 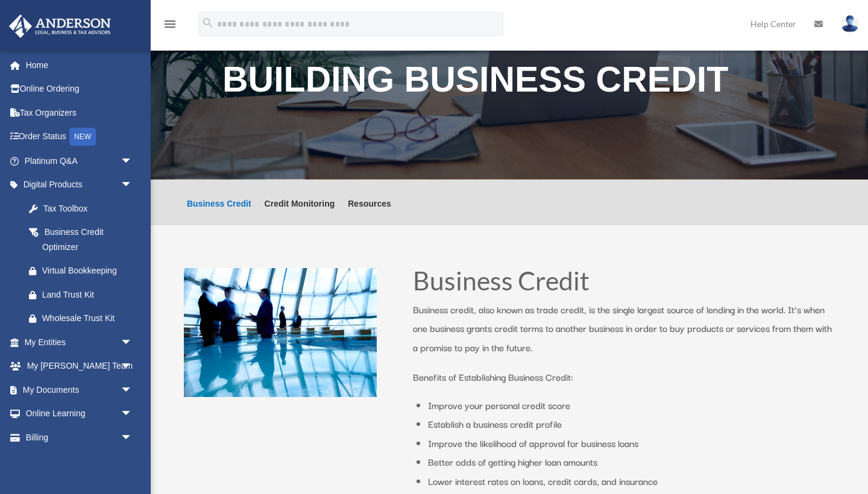 I want to click on li: Improve the likelihood of approval for business loans, so click(x=631, y=443).